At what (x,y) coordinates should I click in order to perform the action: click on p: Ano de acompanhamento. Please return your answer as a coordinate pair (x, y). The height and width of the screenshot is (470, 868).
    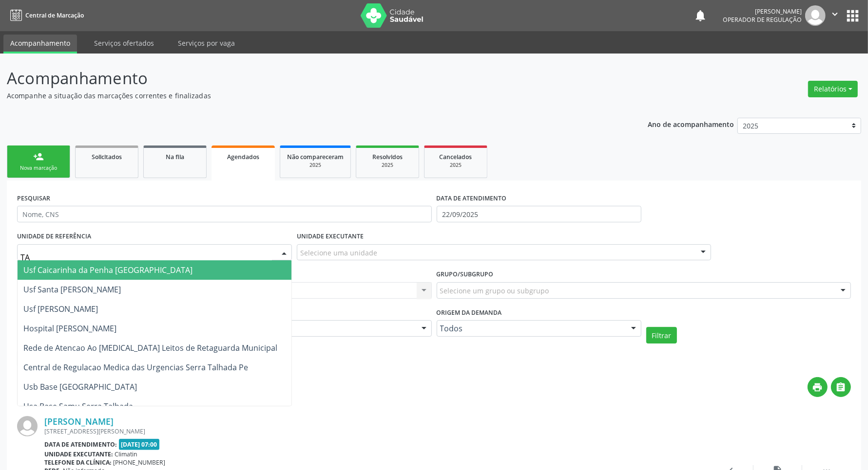
    Looking at the image, I should click on (691, 124).